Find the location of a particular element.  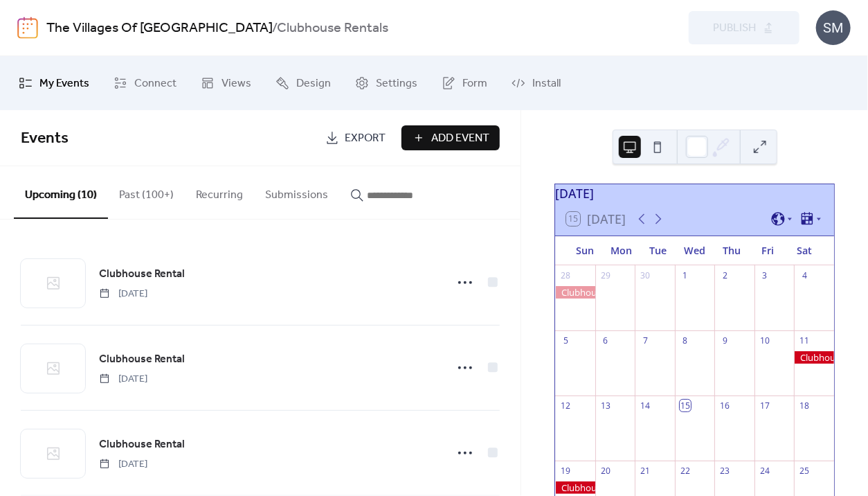

div: Fri is located at coordinates (768, 250).